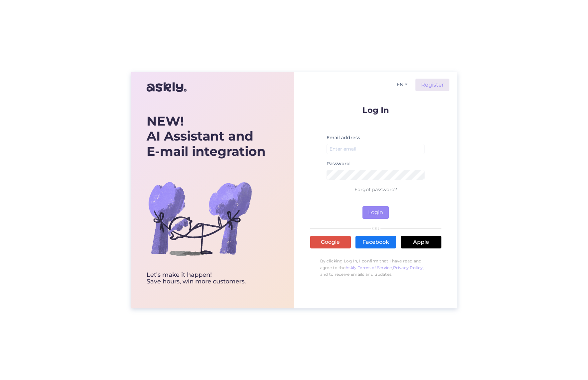  I want to click on b: NEW!, so click(165, 121).